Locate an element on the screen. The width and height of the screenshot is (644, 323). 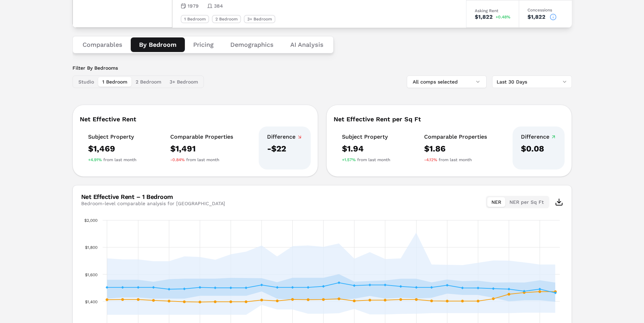
button: 2 Bedroom is located at coordinates (148, 82).